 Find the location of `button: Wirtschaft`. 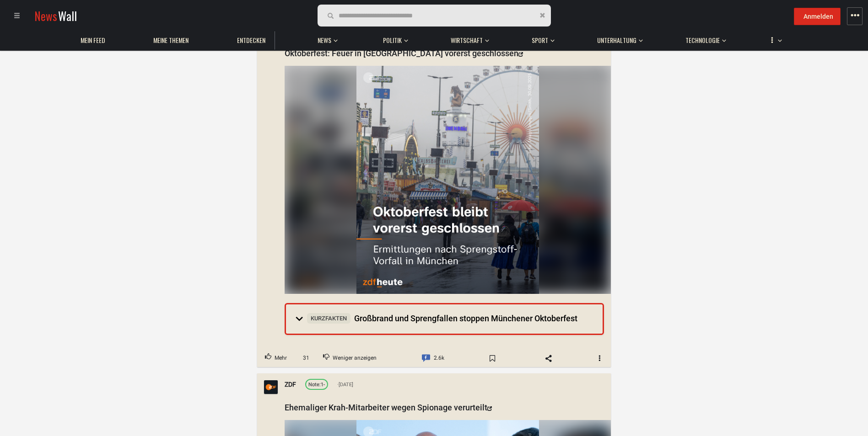

button: Wirtschaft is located at coordinates (467, 38).